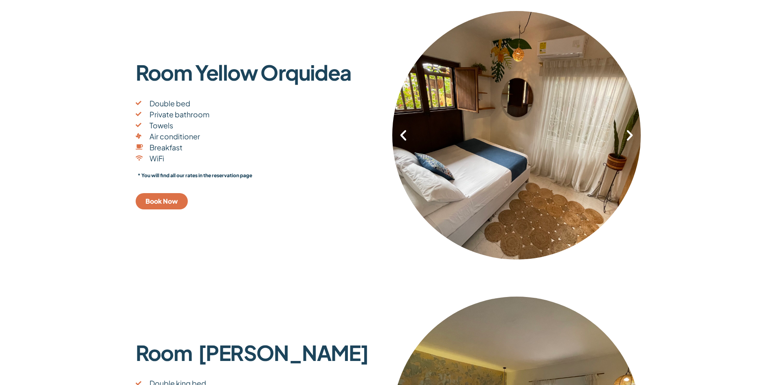  I want to click on span: Book Now, so click(162, 201).